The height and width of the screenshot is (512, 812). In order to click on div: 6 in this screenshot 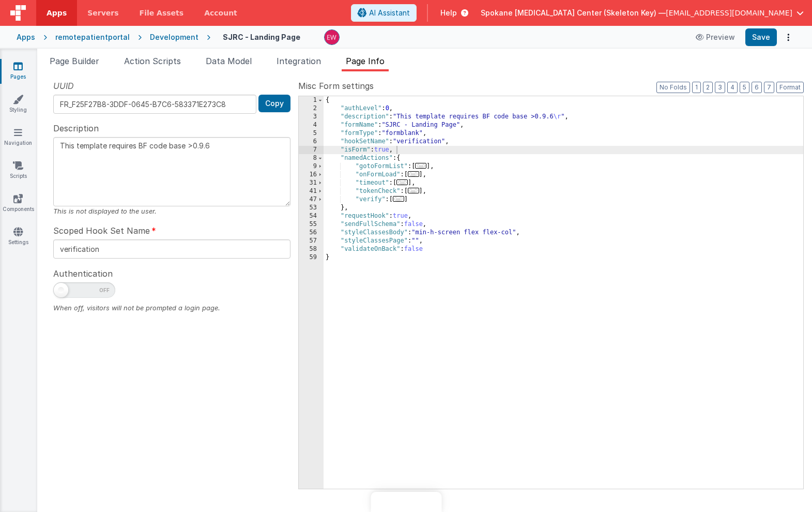, I will do `click(311, 142)`.